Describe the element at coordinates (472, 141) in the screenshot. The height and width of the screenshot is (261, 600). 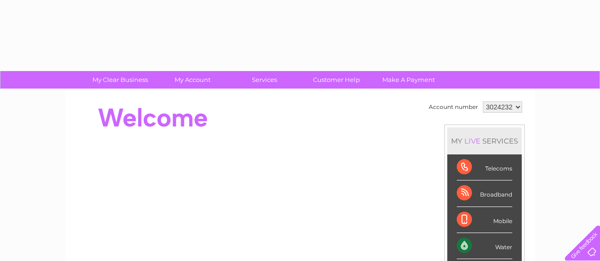
I see `div: LIVE` at that location.